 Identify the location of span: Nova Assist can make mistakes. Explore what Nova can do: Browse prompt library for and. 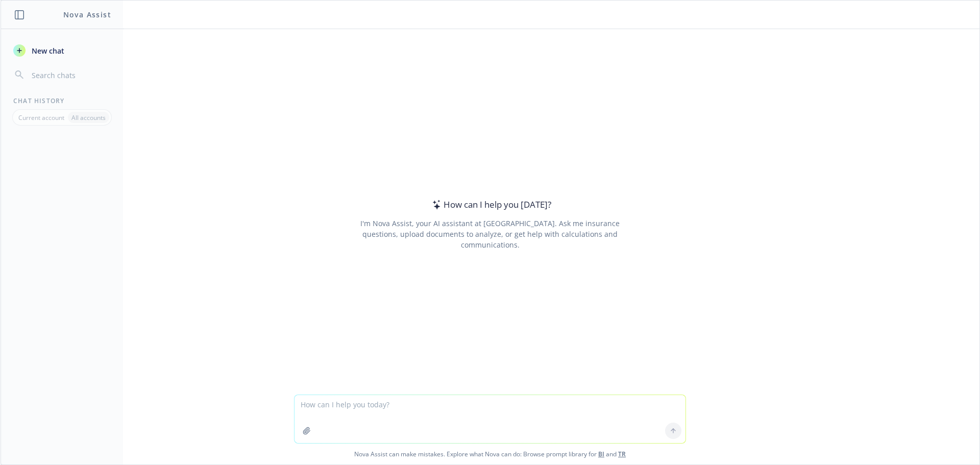
(490, 454).